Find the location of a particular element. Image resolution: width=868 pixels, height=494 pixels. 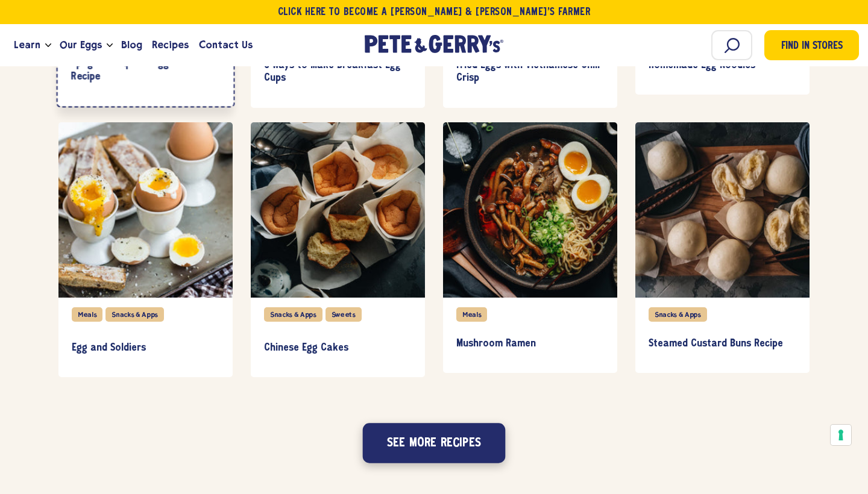

a: Learn is located at coordinates (27, 45).